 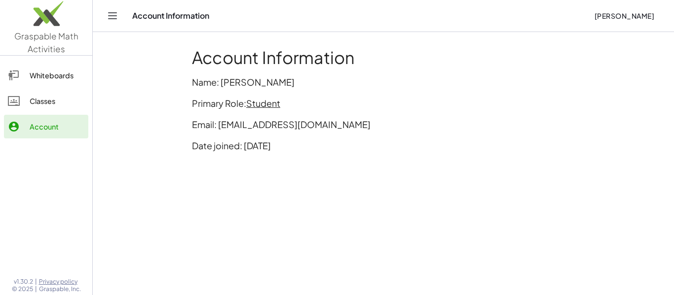 What do you see at coordinates (57, 75) in the screenshot?
I see `div: Whiteboards` at bounding box center [57, 75].